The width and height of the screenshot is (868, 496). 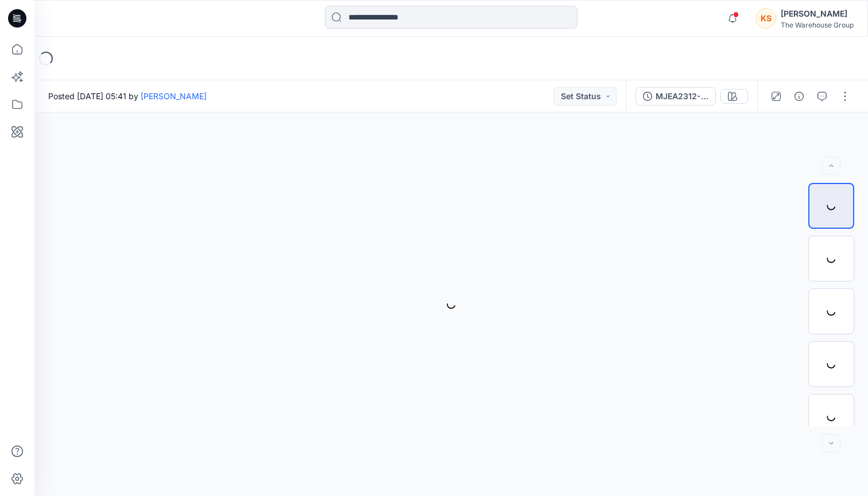 I want to click on div: KS, so click(x=766, y=18).